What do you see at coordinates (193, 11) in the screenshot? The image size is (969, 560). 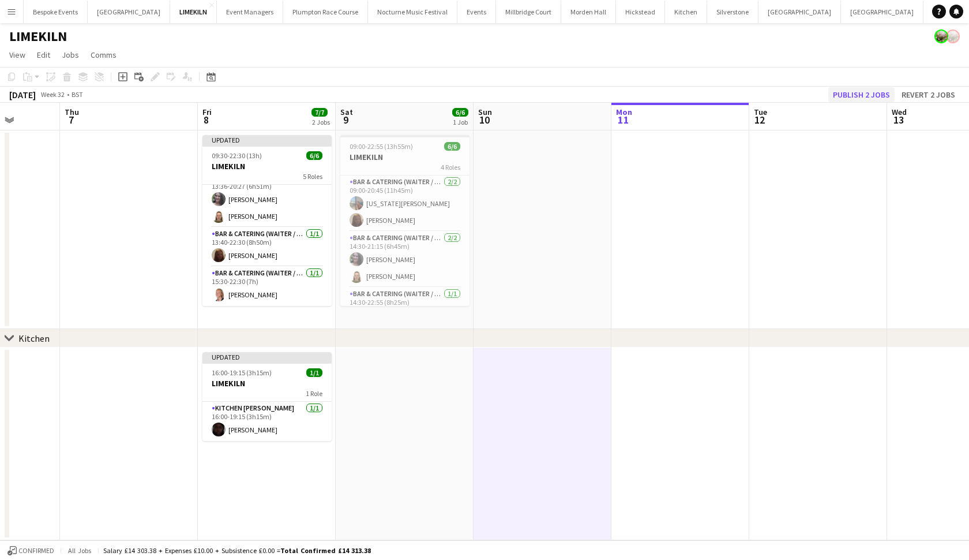 I see `button: LIMEKILN` at bounding box center [193, 11].